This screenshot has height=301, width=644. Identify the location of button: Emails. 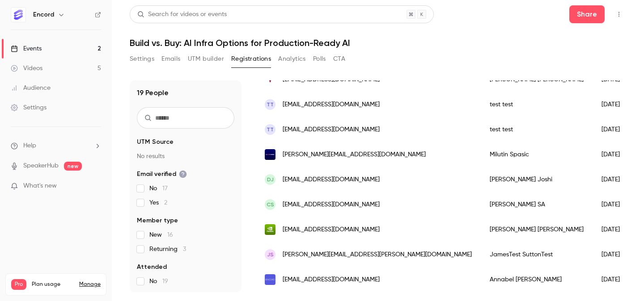
(170, 59).